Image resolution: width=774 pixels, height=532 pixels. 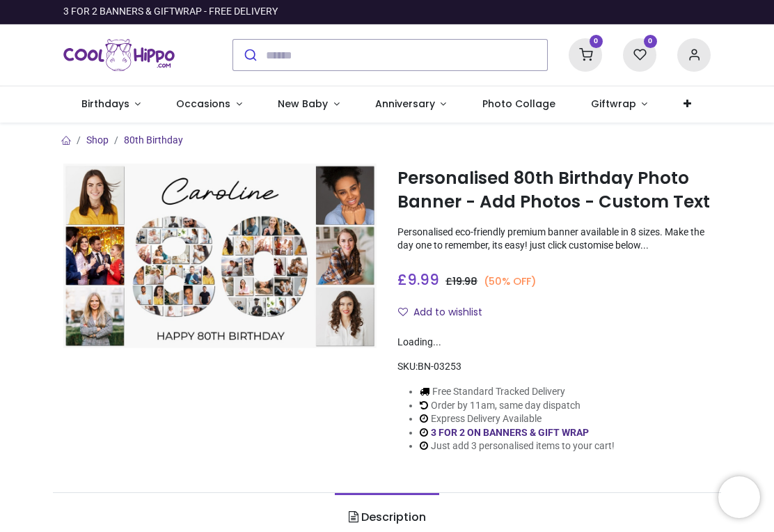 What do you see at coordinates (519, 104) in the screenshot?
I see `span: Photo Collage` at bounding box center [519, 104].